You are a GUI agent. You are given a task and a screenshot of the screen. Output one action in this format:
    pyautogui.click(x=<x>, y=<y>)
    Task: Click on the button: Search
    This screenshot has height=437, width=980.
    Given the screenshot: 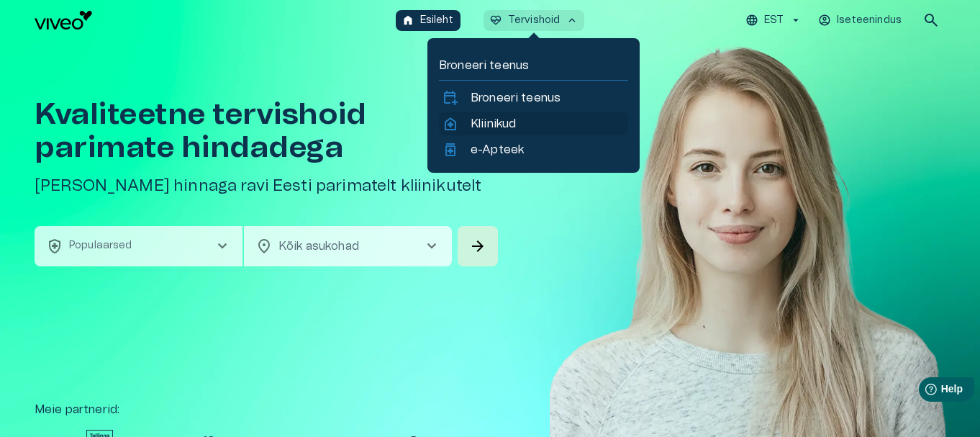 What is the action you would take?
    pyautogui.click(x=477, y=246)
    